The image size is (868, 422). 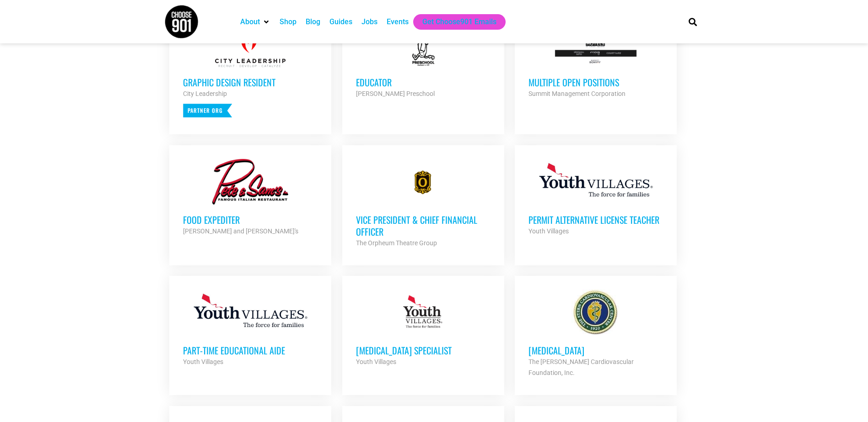 I want to click on div: Search, so click(x=692, y=22).